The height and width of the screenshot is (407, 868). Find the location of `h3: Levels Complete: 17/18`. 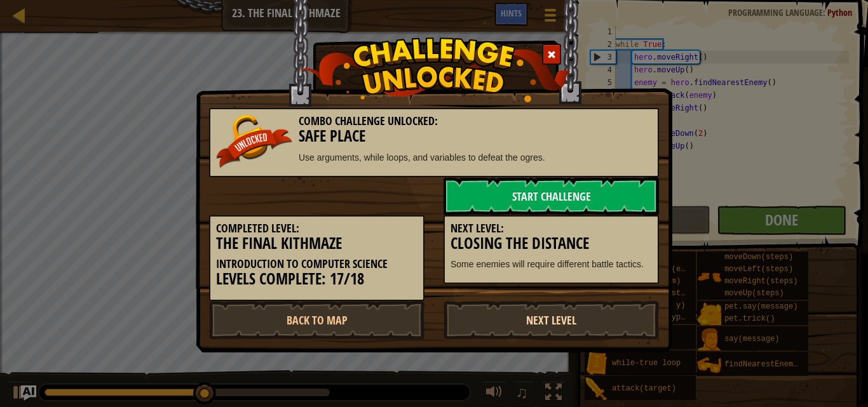

h3: Levels Complete: 17/18 is located at coordinates (316, 279).